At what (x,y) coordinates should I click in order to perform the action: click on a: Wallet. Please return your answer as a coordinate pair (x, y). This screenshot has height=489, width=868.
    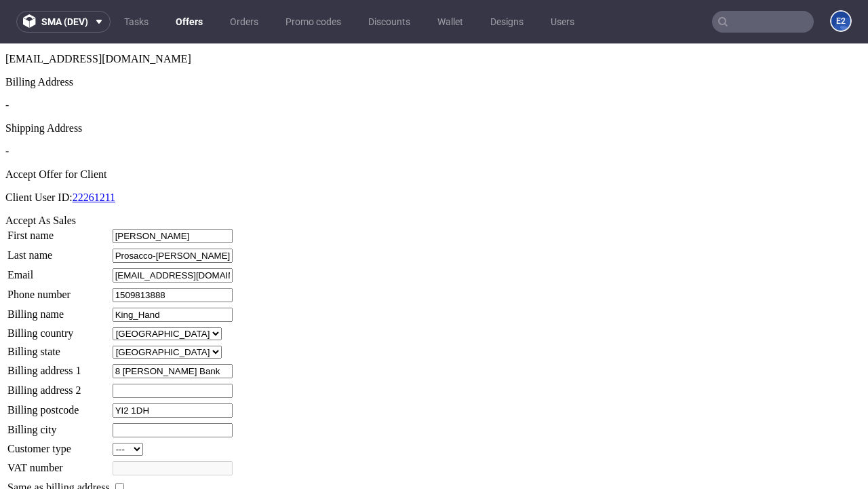
    Looking at the image, I should click on (451, 21).